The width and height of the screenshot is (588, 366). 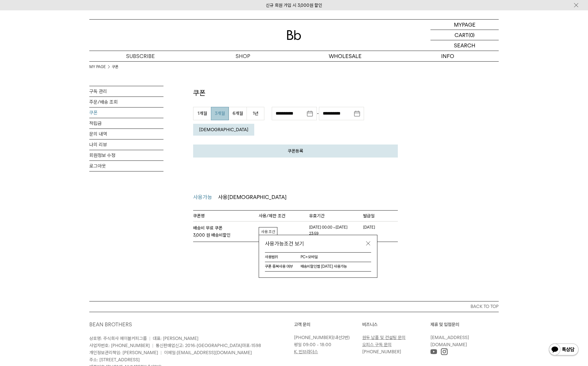 I want to click on dd: PC+모바일, so click(x=309, y=257).